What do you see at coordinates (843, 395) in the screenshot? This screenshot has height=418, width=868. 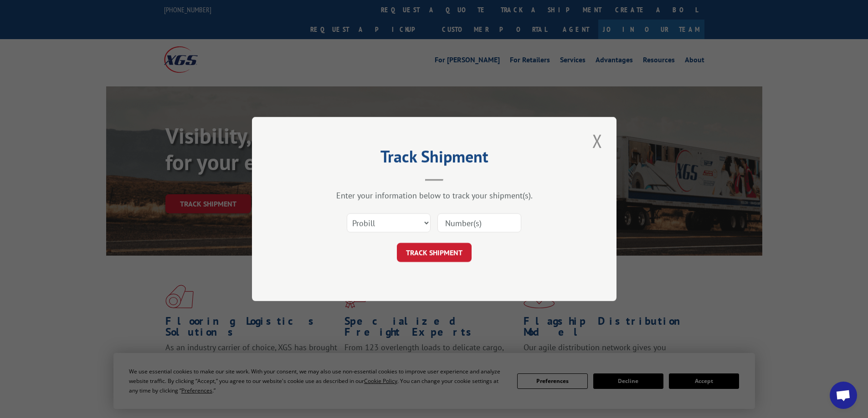 I see `a: Open chat` at bounding box center [843, 395].